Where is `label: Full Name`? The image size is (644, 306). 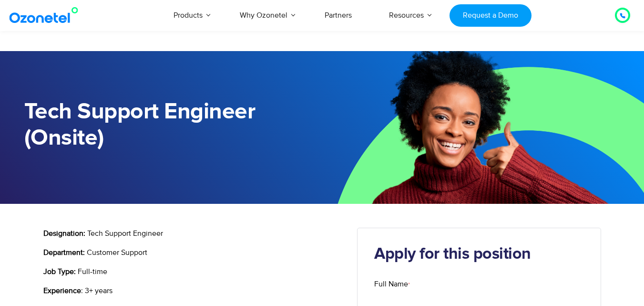 label: Full Name is located at coordinates (479, 284).